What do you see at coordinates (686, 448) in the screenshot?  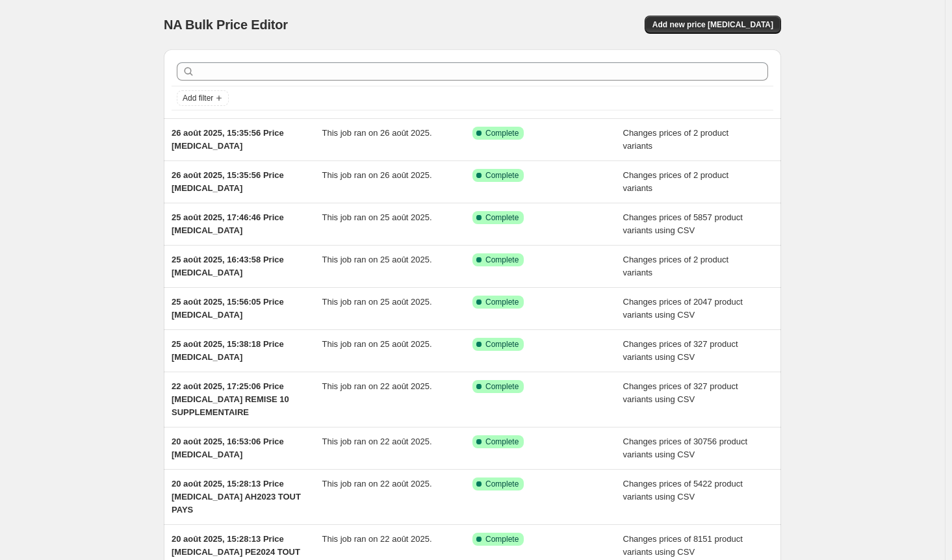 I see `span: Changes prices of 30756 product variants using CSV` at bounding box center [686, 448].